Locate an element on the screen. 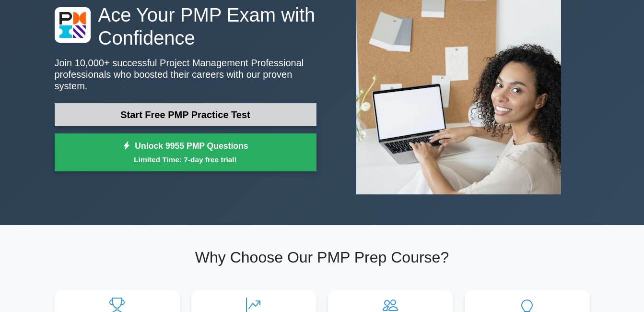 The height and width of the screenshot is (312, 644). a: Start Free PMP Practice Test is located at coordinates (186, 115).